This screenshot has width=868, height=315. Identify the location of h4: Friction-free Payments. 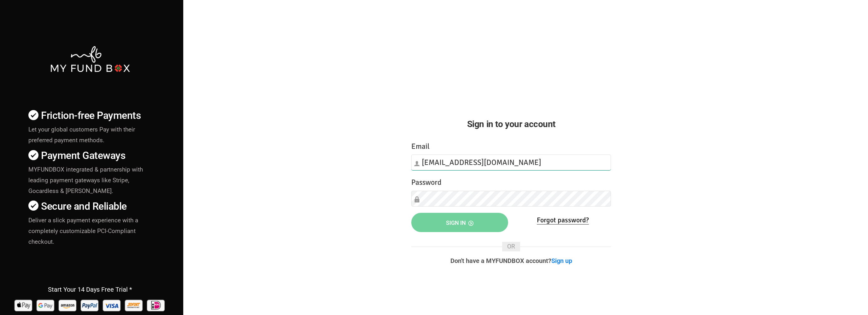
(93, 116).